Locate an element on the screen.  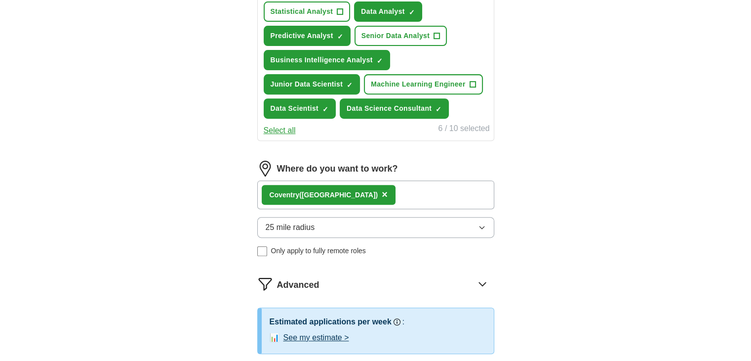
span: Data Scientist is located at coordinates (295, 108).